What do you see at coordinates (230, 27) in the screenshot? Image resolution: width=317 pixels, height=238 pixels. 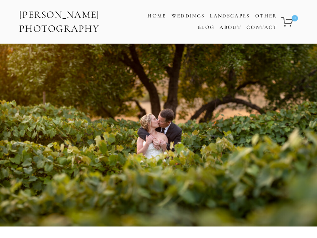 I see `a: About` at bounding box center [230, 27].